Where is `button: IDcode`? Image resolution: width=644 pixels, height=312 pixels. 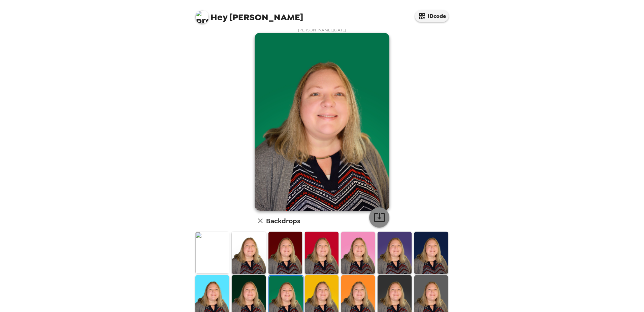 button: IDcode is located at coordinates (432, 16).